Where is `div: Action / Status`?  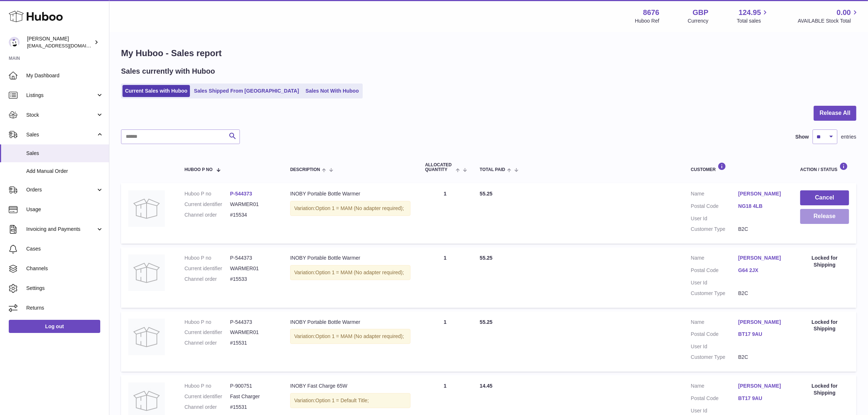 div: Action / Status is located at coordinates (824, 167).